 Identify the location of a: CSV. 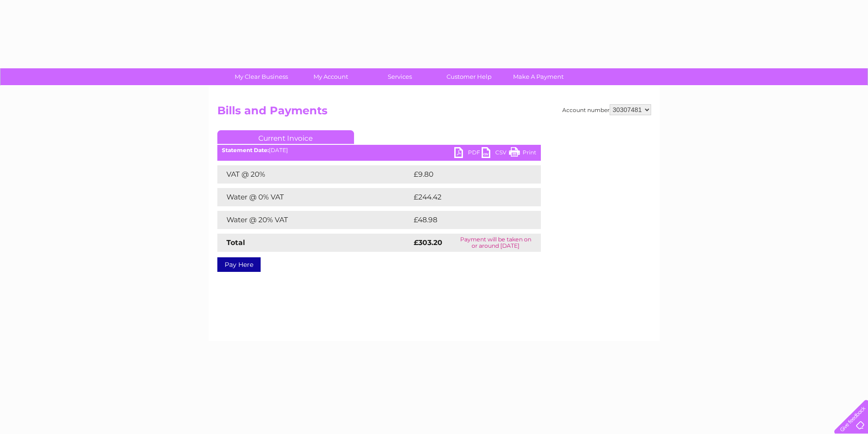
(495, 154).